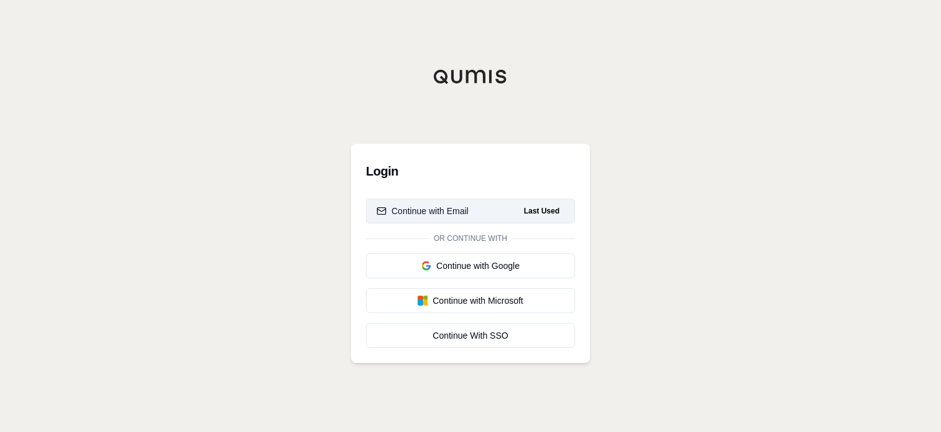  What do you see at coordinates (471, 171) in the screenshot?
I see `h3: Login` at bounding box center [471, 171].